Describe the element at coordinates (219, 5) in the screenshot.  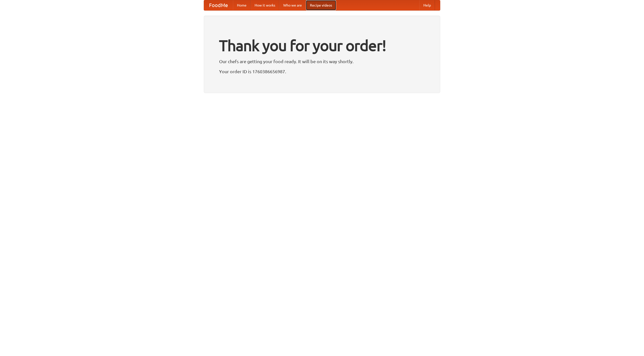
I see `a: FoodMe` at that location.